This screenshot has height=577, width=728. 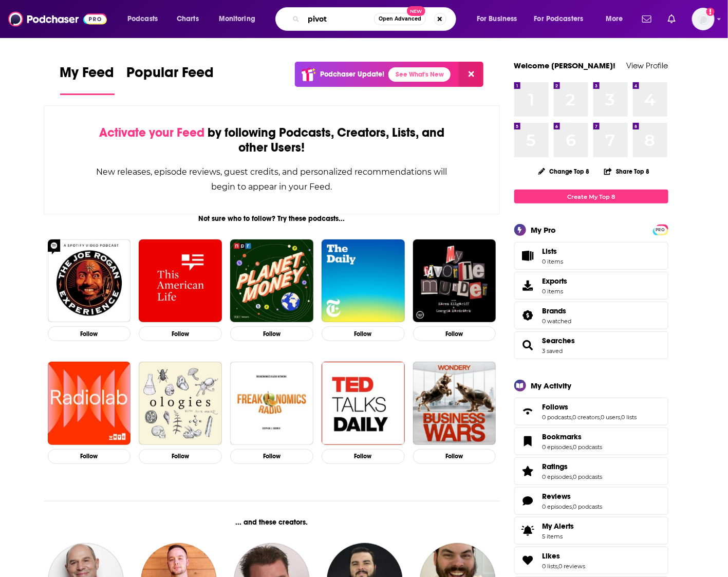 I want to click on img: TED Talks Daily, so click(x=363, y=403).